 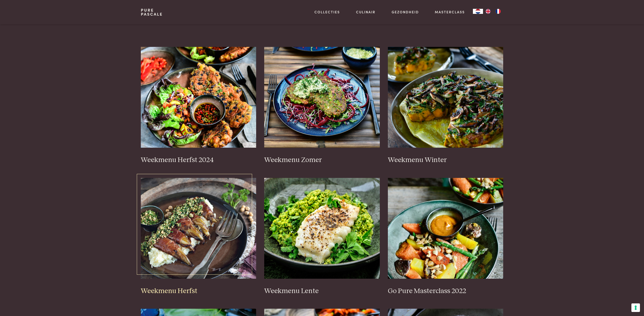 What do you see at coordinates (322, 237) in the screenshot?
I see `a: Weekmenu Lente Weekmenu Lente` at bounding box center [322, 237].